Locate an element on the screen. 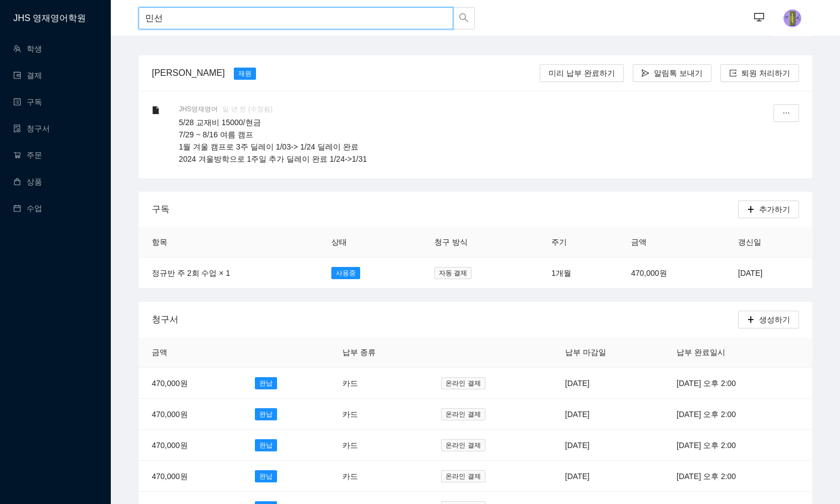 The height and width of the screenshot is (504, 840). span: 일 년 전 is located at coordinates (234, 109).